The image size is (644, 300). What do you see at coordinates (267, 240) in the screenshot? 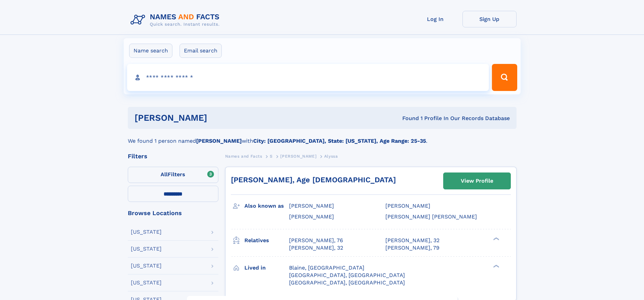
I see `h3: Relatives` at bounding box center [267, 240].